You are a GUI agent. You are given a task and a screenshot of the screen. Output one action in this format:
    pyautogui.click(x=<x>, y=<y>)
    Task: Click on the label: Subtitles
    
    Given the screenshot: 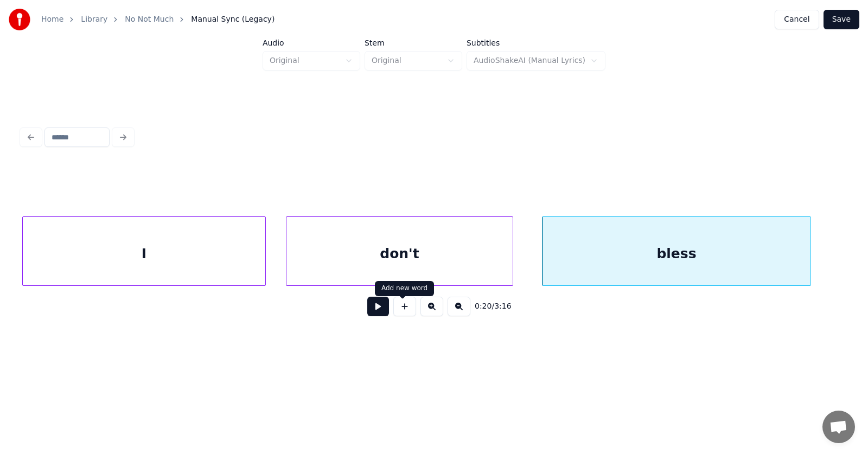 What is the action you would take?
    pyautogui.click(x=535, y=42)
    